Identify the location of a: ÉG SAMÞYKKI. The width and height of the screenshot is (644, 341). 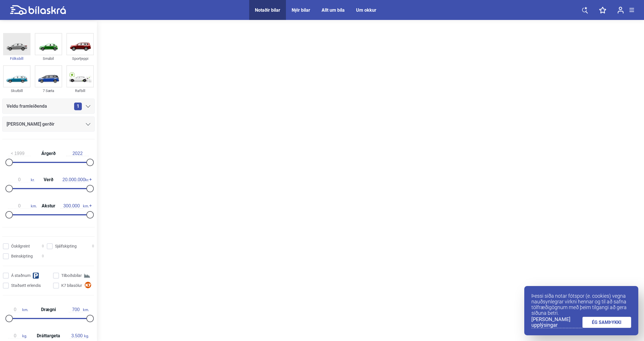
(607, 322).